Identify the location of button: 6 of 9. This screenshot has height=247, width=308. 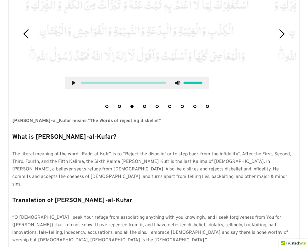
(170, 106).